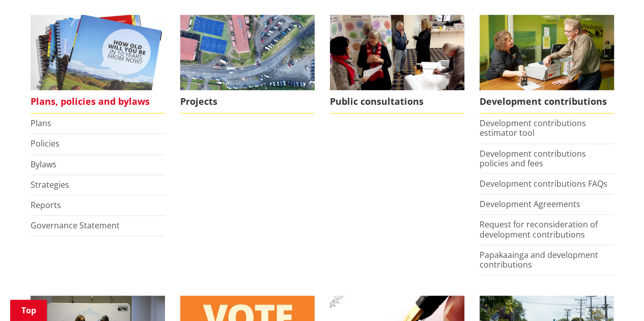 Image resolution: width=644 pixels, height=321 pixels. Describe the element at coordinates (97, 102) in the screenshot. I see `span: Plans, policies and bylaws` at that location.